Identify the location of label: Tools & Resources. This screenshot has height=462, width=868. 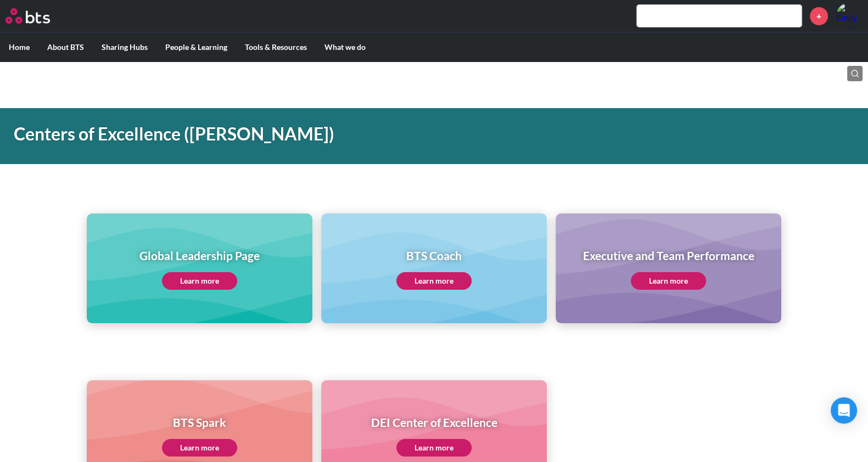
(276, 47).